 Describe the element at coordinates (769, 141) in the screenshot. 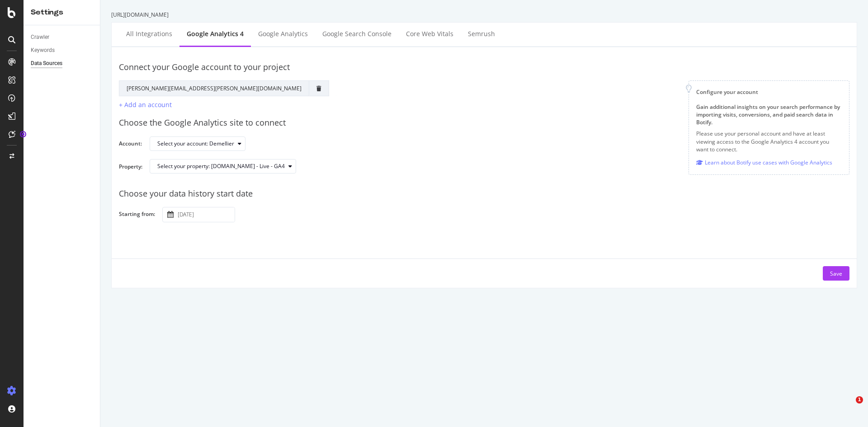

I see `p: Please use your personal account and have at least viewing access to the Google Analytics 4 accou...` at that location.